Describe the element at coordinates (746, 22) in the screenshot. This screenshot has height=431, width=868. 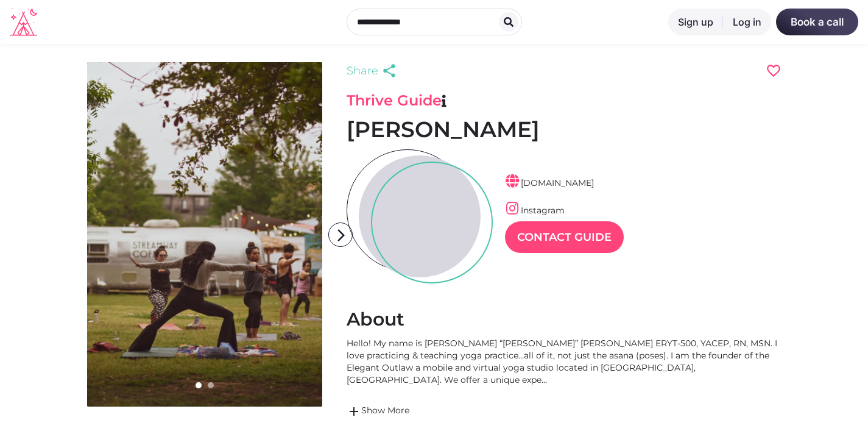
I see `a: Log in` at that location.